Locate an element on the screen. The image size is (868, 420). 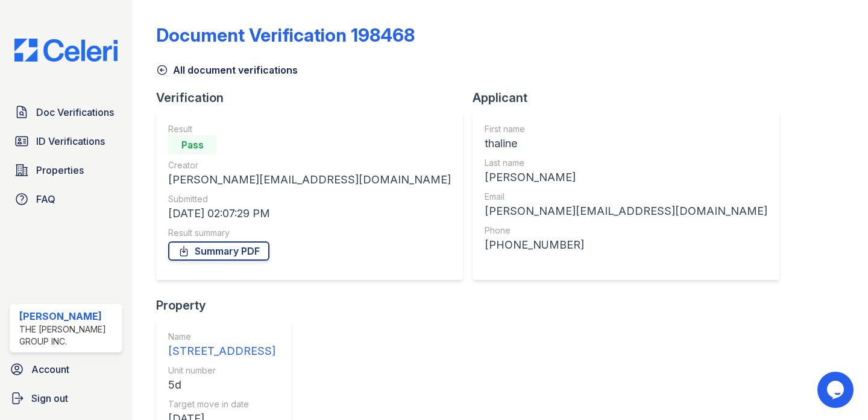
div: Pass is located at coordinates (192, 145).